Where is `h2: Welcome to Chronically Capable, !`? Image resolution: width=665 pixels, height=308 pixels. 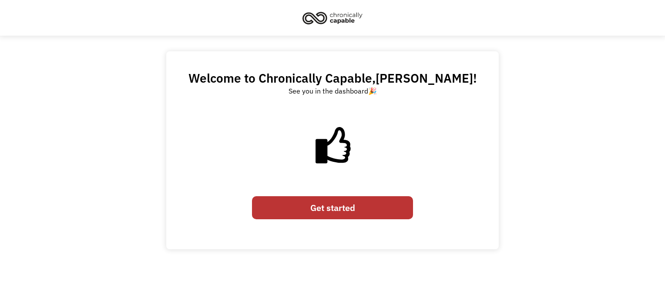 h2: Welcome to Chronically Capable, ! is located at coordinates (332, 78).